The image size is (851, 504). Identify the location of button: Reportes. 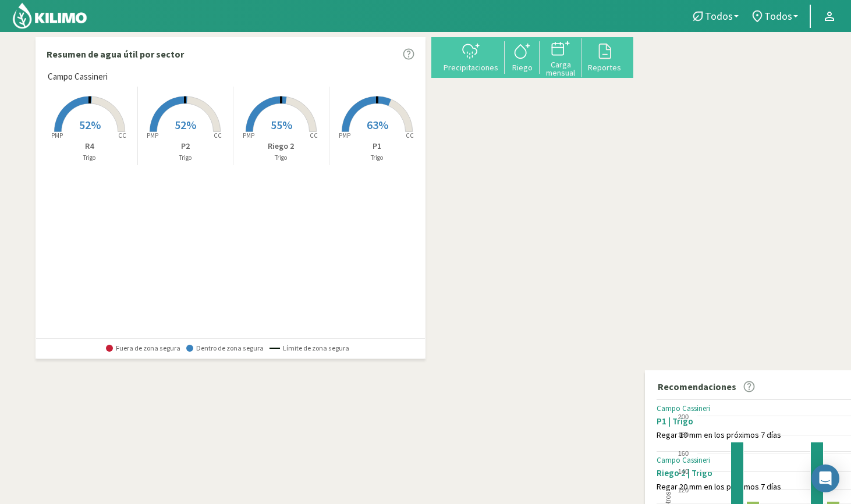
(604, 56).